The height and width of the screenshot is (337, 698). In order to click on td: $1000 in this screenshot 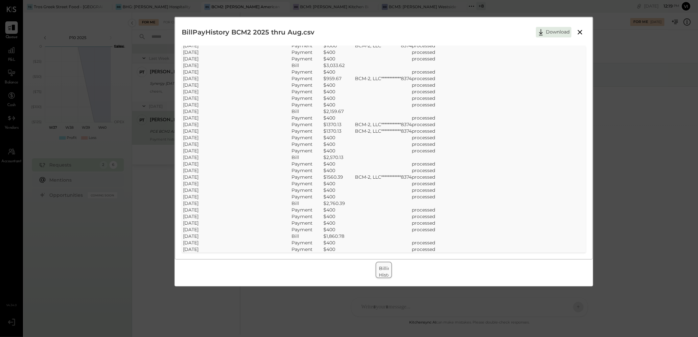, I will do `click(339, 46)`.